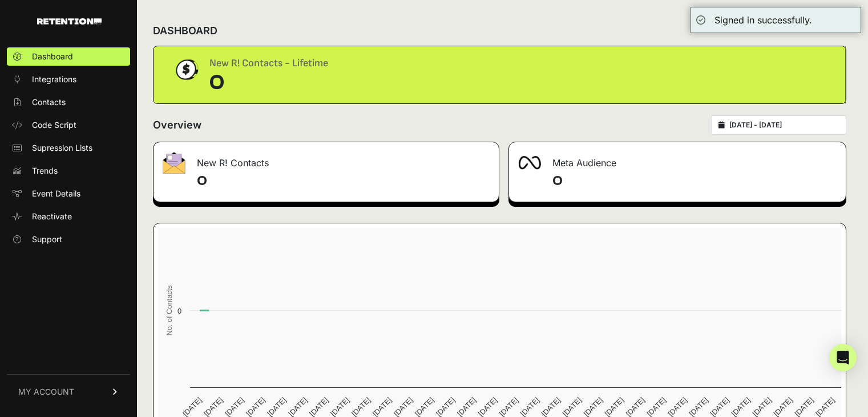  I want to click on span: Integrations, so click(54, 79).